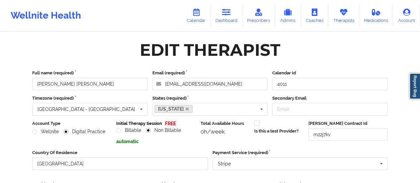 This screenshot has height=183, width=420. Describe the element at coordinates (72, 124) in the screenshot. I see `label: Account Type` at that location.